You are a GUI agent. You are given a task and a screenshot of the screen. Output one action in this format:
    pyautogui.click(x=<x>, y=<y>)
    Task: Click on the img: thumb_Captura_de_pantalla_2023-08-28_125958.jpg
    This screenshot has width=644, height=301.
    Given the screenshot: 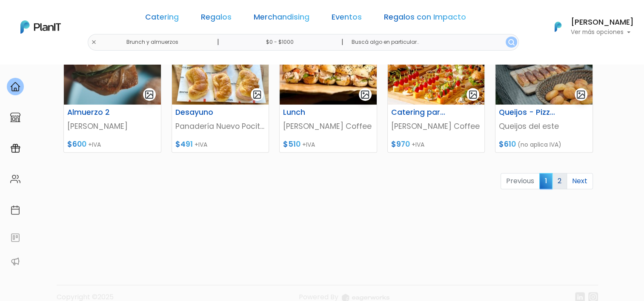 What is the action you would take?
    pyautogui.click(x=436, y=67)
    